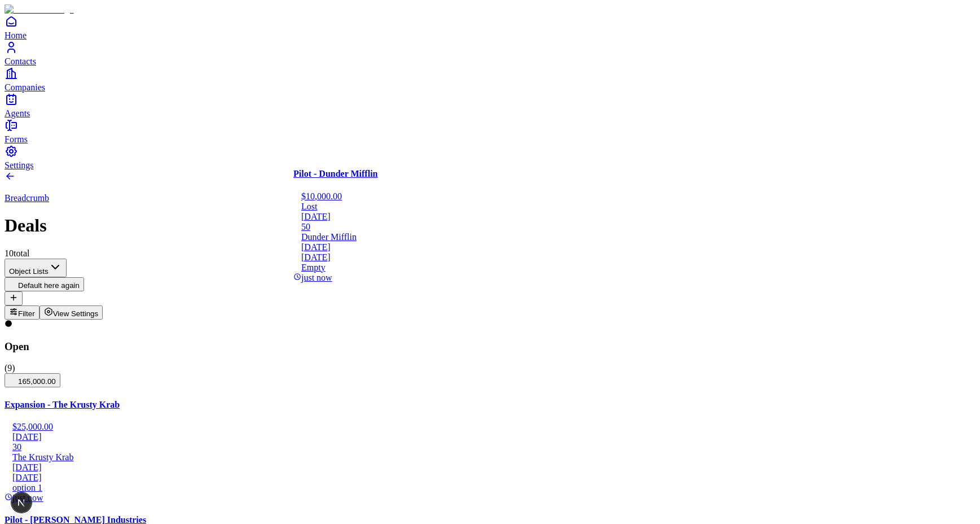  I want to click on span: View Settings, so click(76, 314).